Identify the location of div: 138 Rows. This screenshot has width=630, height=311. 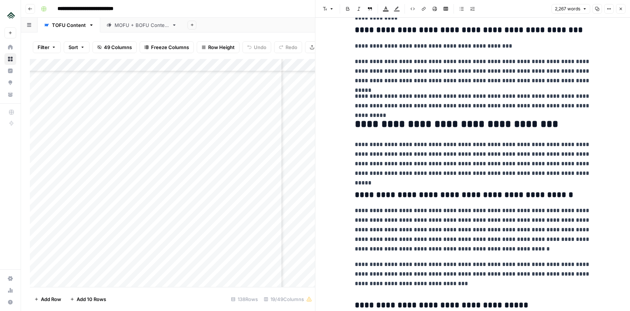
(244, 299).